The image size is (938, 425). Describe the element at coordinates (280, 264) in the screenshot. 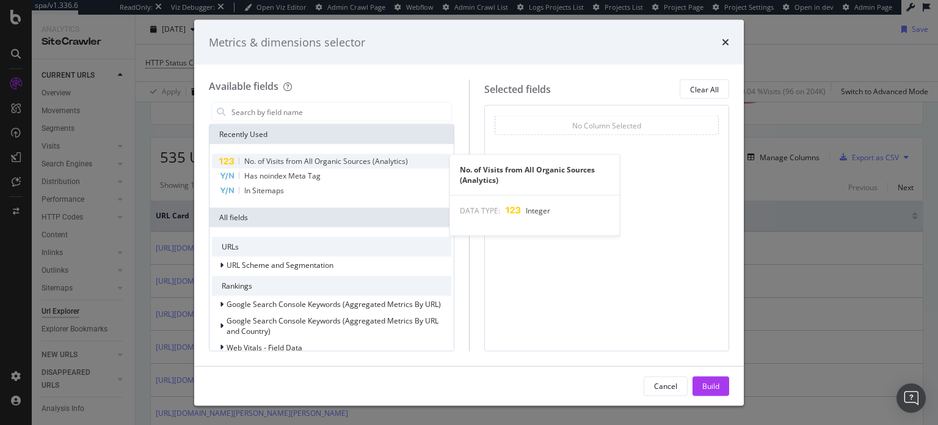

I see `span: URL Scheme and Segmentation` at that location.